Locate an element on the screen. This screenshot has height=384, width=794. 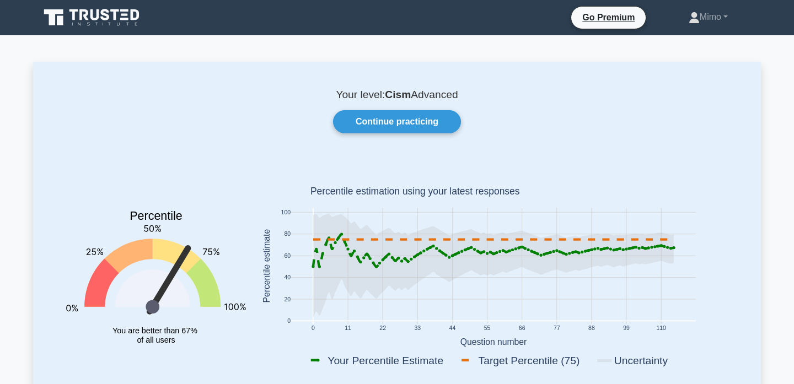
text: 100 is located at coordinates (286, 212).